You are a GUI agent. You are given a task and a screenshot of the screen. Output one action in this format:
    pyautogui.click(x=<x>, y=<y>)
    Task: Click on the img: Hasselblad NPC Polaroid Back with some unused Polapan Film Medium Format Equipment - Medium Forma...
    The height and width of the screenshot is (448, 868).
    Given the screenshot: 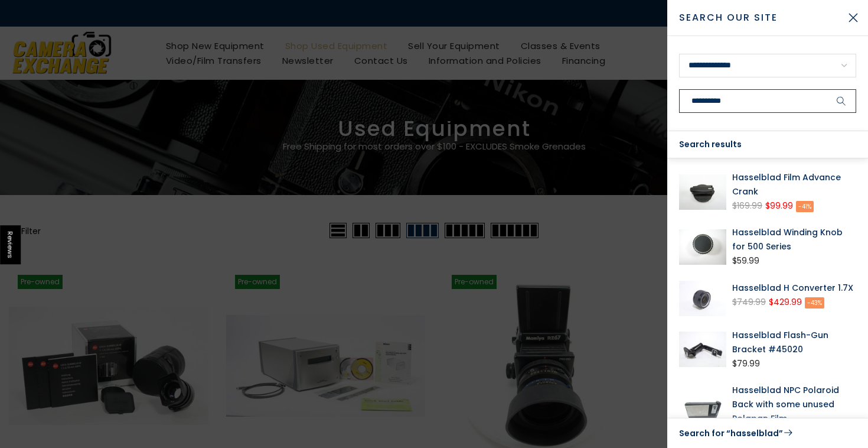 What is the action you would take?
    pyautogui.click(x=703, y=411)
    